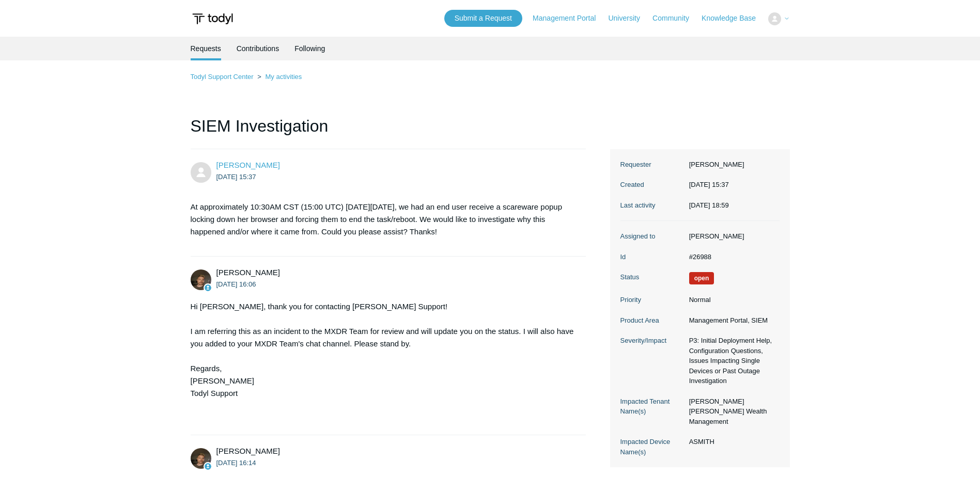 This screenshot has width=980, height=477. I want to click on dt: Impacted Tenant Name(s), so click(652, 406).